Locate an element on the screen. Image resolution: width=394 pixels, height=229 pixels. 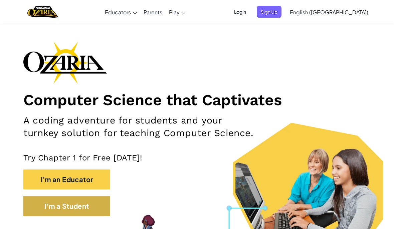
a: Educators is located at coordinates (121, 12).